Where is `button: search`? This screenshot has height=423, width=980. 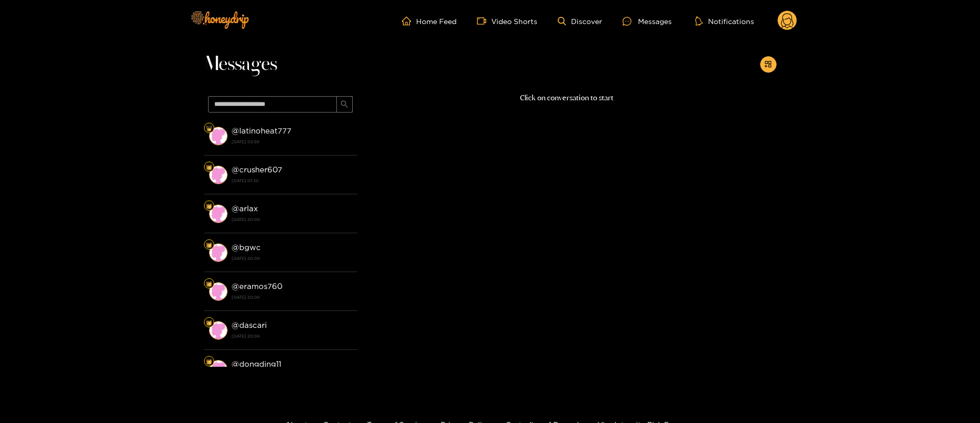
button: search is located at coordinates (344, 104).